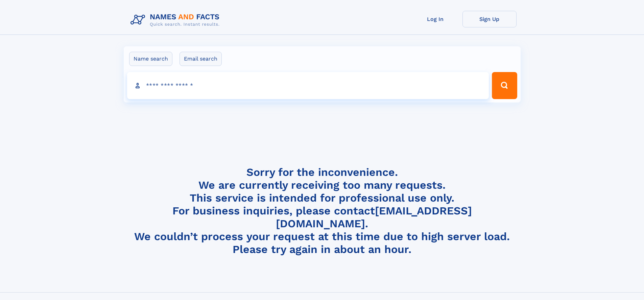  I want to click on a: Log In, so click(435, 19).